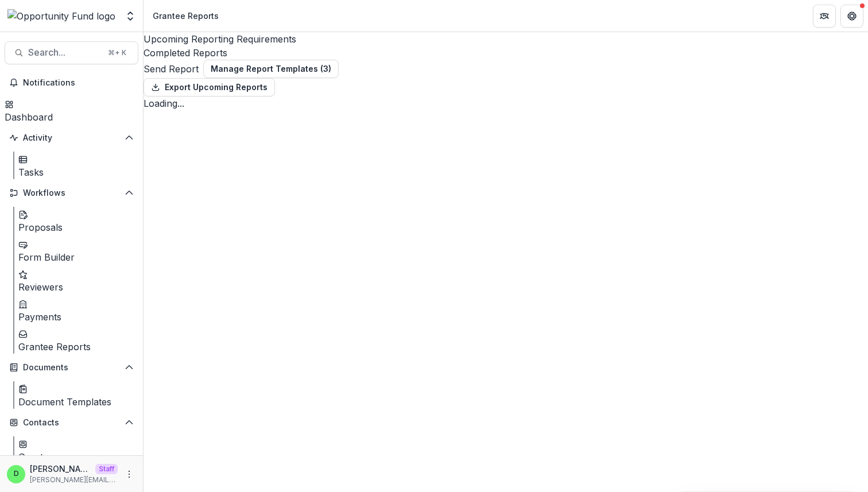 This screenshot has width=868, height=492. What do you see at coordinates (78, 83) in the screenshot?
I see `span: Notifications` at bounding box center [78, 83].